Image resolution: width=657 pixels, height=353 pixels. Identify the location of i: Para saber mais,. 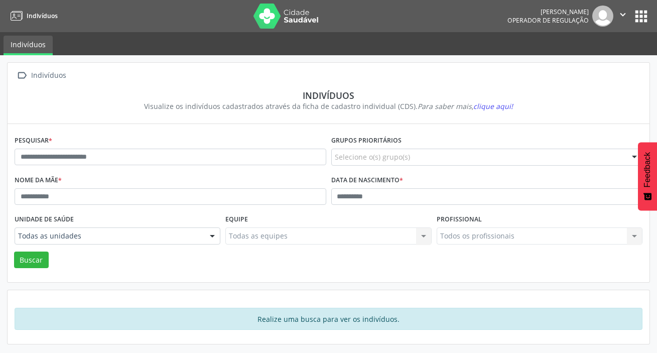
(466, 106).